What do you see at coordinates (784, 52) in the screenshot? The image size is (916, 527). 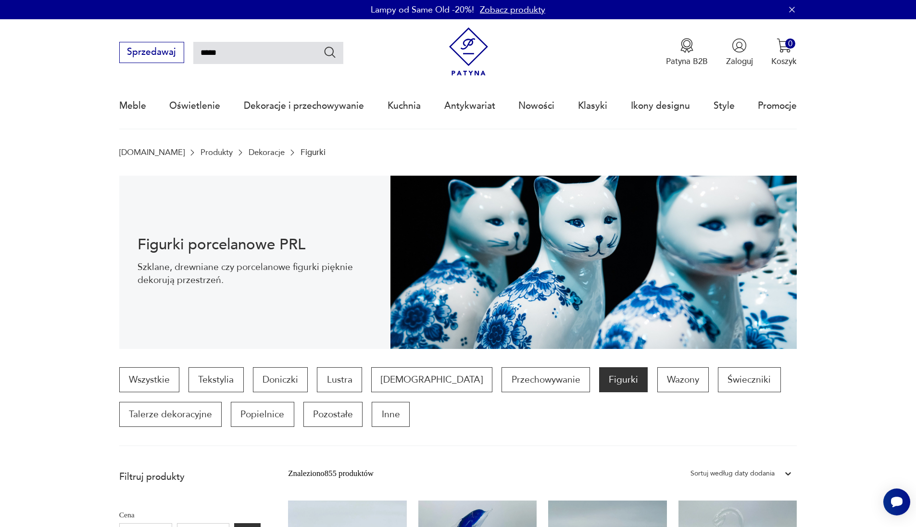 I see `button: 0Koszyk` at bounding box center [784, 52].